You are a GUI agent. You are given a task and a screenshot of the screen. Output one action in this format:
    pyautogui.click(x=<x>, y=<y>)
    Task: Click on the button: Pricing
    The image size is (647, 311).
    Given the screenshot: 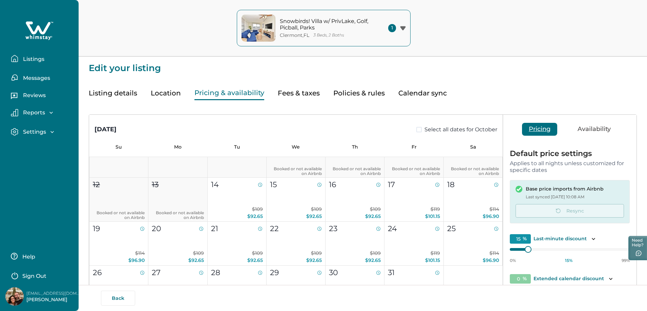 What is the action you would take?
    pyautogui.click(x=539, y=129)
    